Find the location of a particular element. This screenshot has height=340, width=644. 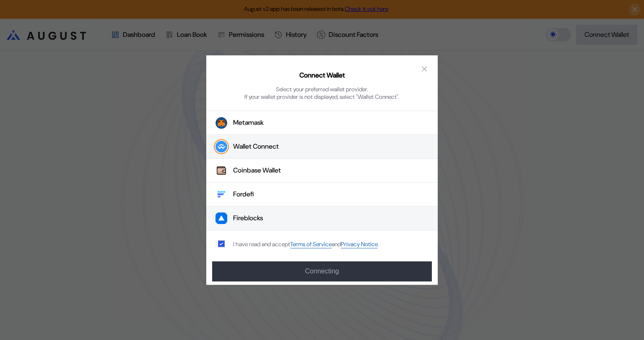

img: Fordefi is located at coordinates (221, 194).